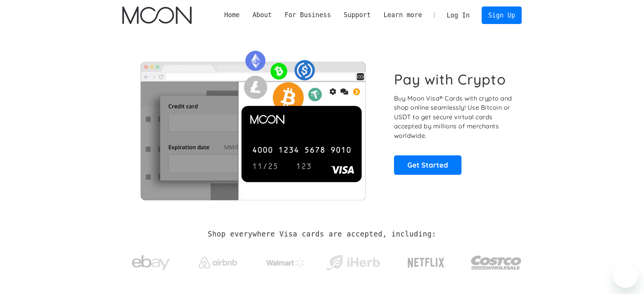  What do you see at coordinates (502, 15) in the screenshot?
I see `a: Sign Up` at bounding box center [502, 15].